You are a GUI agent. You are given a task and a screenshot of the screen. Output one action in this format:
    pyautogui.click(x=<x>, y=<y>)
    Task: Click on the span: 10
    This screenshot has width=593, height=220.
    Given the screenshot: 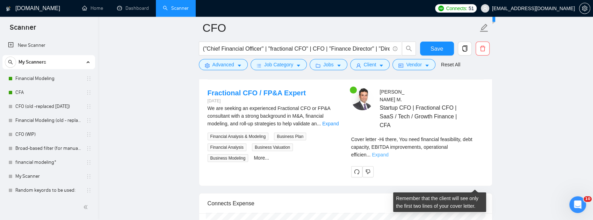 What is the action you would take?
    pyautogui.click(x=588, y=199)
    